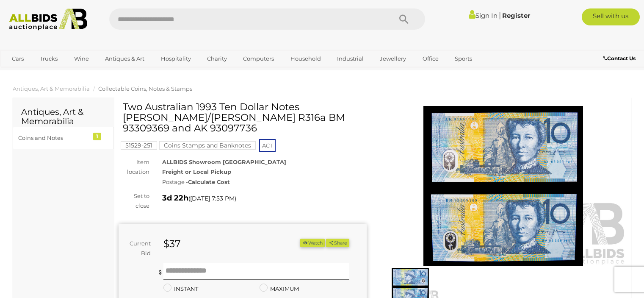 This screenshot has height=298, width=644. I want to click on a: Computers, so click(258, 59).